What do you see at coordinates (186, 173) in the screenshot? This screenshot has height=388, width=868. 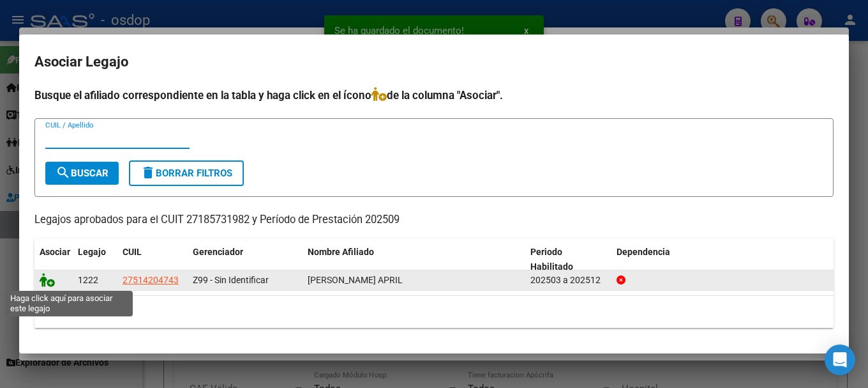 I see `span: Borrar Filtros` at bounding box center [186, 173].